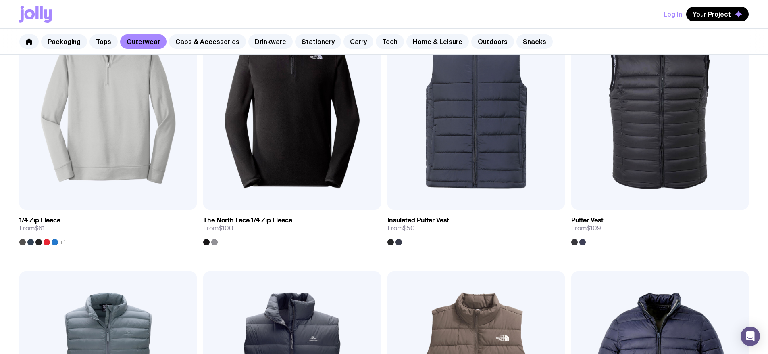 The width and height of the screenshot is (768, 354). Describe the element at coordinates (143, 42) in the screenshot. I see `a: Outerwear` at that location.